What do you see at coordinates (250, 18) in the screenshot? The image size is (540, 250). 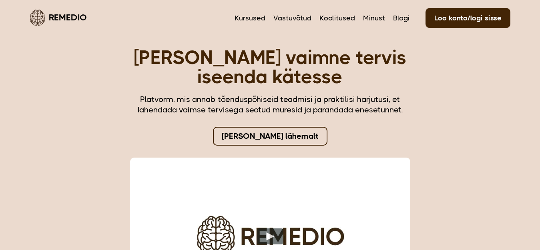 I see `a: Kursused` at bounding box center [250, 18].